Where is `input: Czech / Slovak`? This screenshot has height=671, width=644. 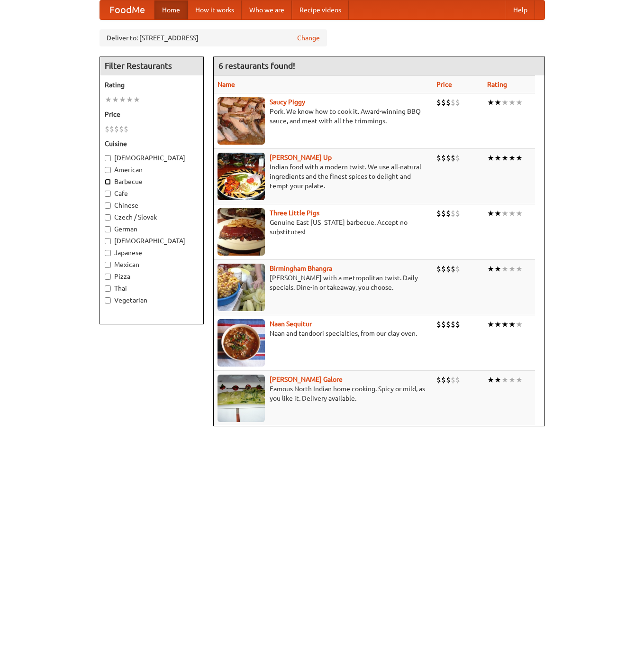 input: Czech / Slovak is located at coordinates (108, 218).